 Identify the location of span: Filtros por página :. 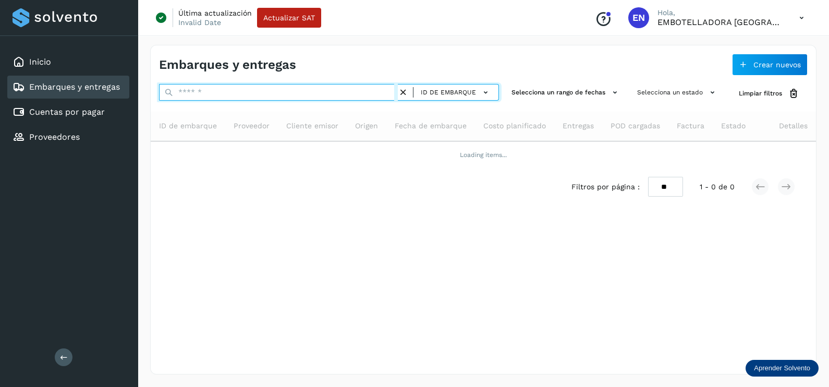
(606, 187).